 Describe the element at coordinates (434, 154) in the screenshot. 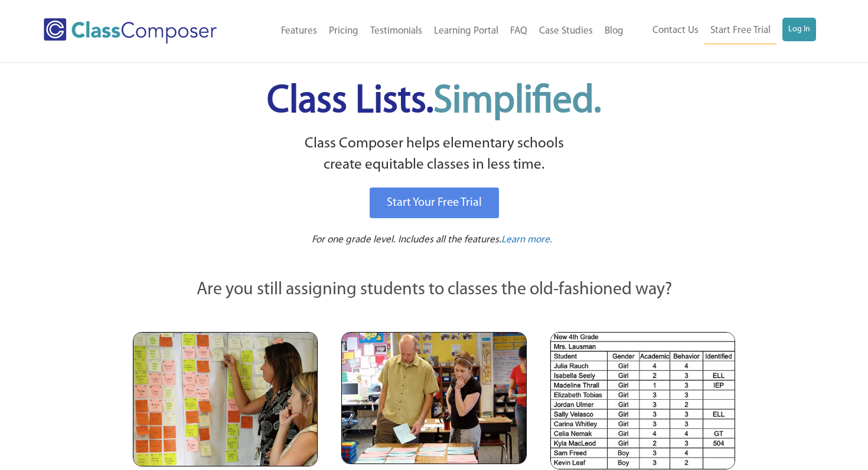

I see `p: Class Composer helps elementary schools create equitable classes in less time.` at that location.